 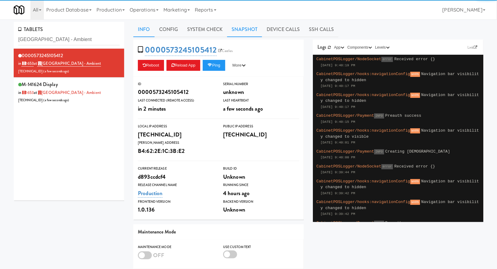 I want to click on span: Maintenance Mode, so click(x=157, y=232).